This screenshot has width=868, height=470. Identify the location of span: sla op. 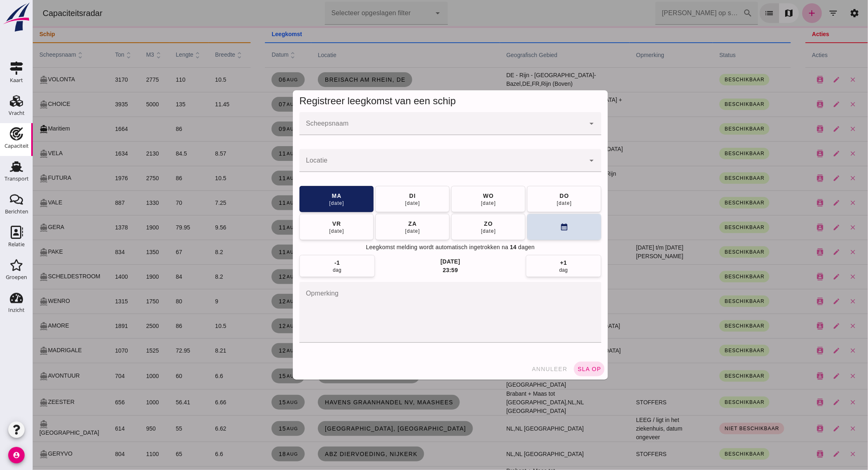
(556, 369).